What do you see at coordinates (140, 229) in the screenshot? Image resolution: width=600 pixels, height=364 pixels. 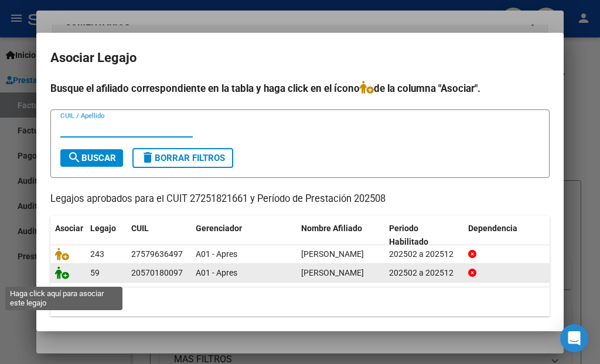 I see `span: CUIL` at bounding box center [140, 229].